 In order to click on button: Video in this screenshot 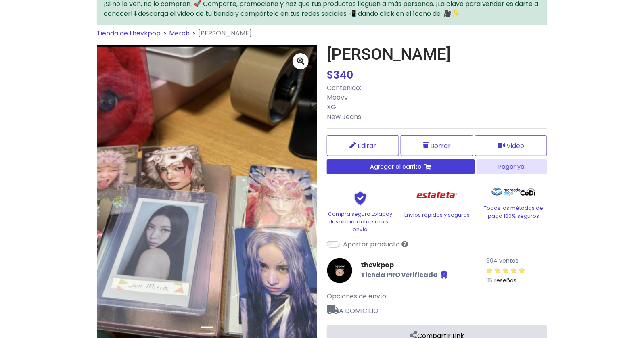, I will do `click(511, 146)`.